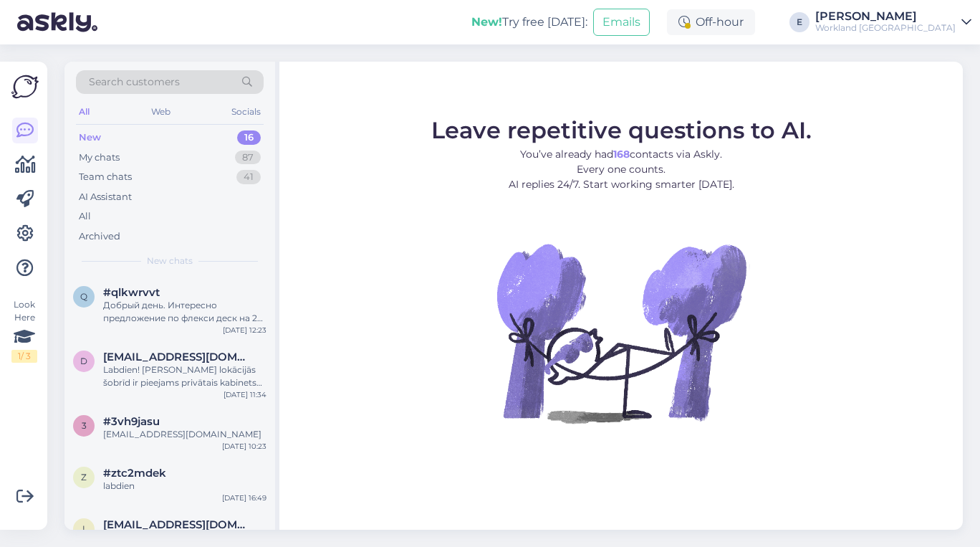 The width and height of the screenshot is (980, 547). What do you see at coordinates (177, 357) in the screenshot?
I see `span: davisviba@gmail.com` at bounding box center [177, 357].